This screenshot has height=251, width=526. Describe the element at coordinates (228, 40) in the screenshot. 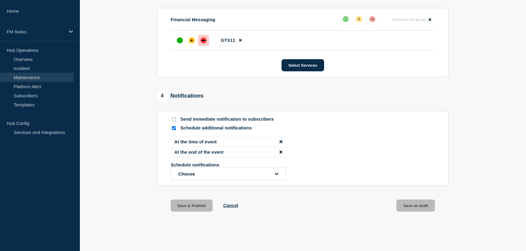

I see `span: GTX11` at that location.